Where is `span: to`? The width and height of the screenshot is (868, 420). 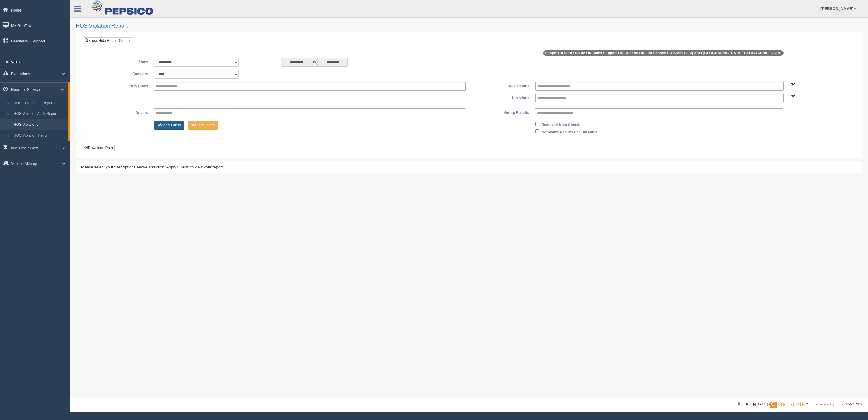
span: to is located at coordinates (315, 62).